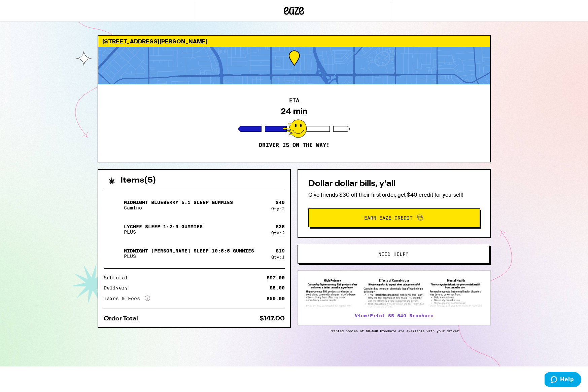 This screenshot has height=392, width=588. What do you see at coordinates (138, 181) in the screenshot?
I see `h2: Items ( 5 )` at bounding box center [138, 181].